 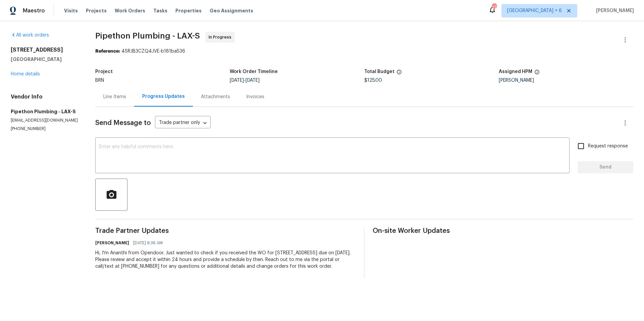 I want to click on span: Trade Partner Updates, so click(x=226, y=231).